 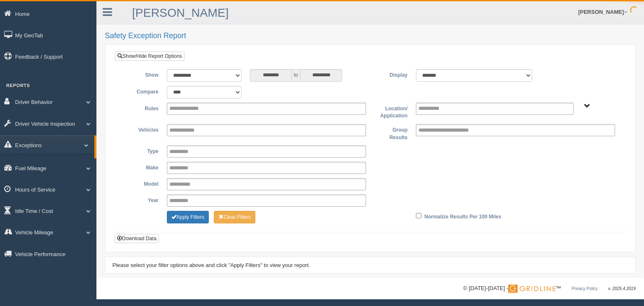 I want to click on label: Vehicles, so click(x=142, y=129).